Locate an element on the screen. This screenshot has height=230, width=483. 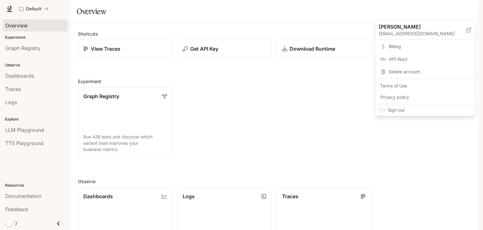
span: Privacy policy is located at coordinates (426, 97).